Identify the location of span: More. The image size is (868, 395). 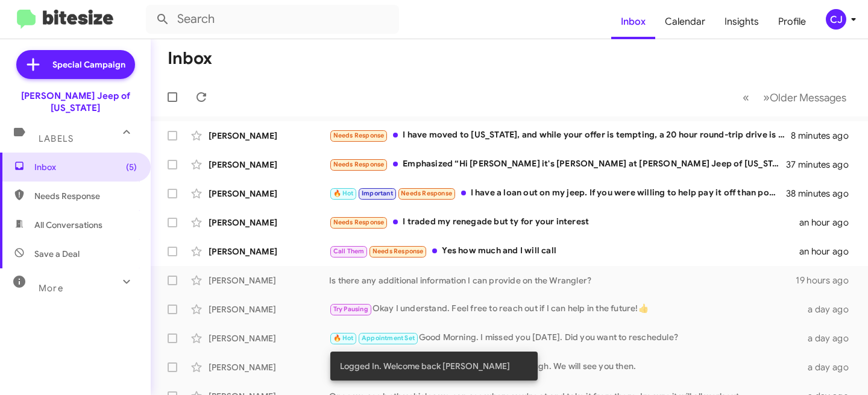
(51, 288).